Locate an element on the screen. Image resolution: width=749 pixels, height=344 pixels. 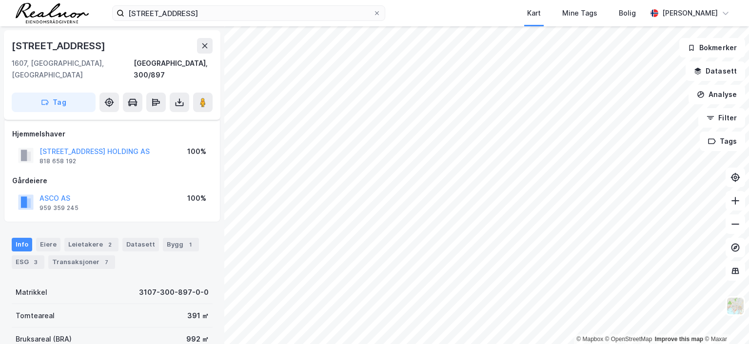
div: ESG is located at coordinates (28, 263).